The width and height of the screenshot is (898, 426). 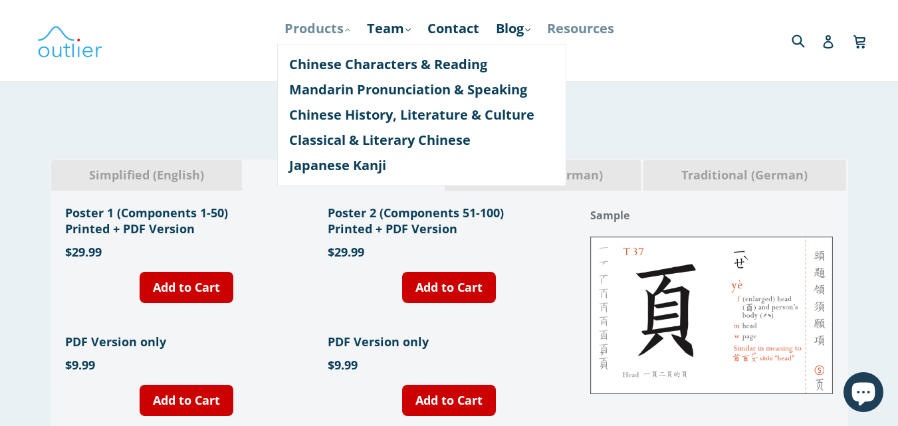 What do you see at coordinates (147, 175) in the screenshot?
I see `span: Simplified (English)` at bounding box center [147, 175].